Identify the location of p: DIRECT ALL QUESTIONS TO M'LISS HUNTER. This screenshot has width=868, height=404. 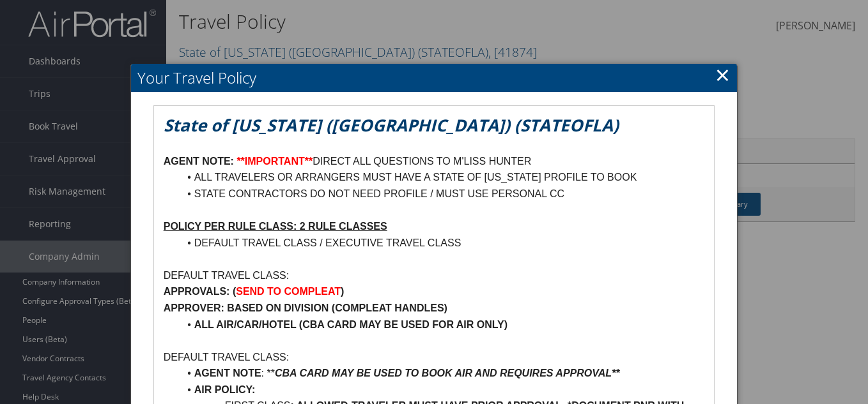
(434, 161).